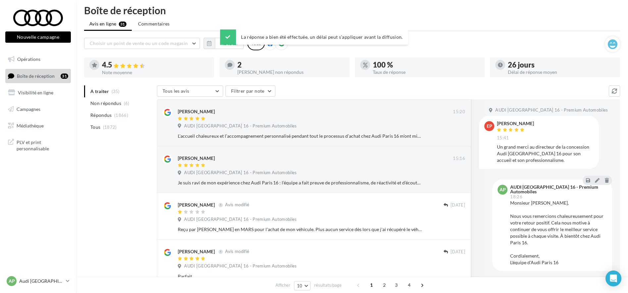 The width and height of the screenshot is (628, 293). I want to click on span: Non répondus, so click(106, 103).